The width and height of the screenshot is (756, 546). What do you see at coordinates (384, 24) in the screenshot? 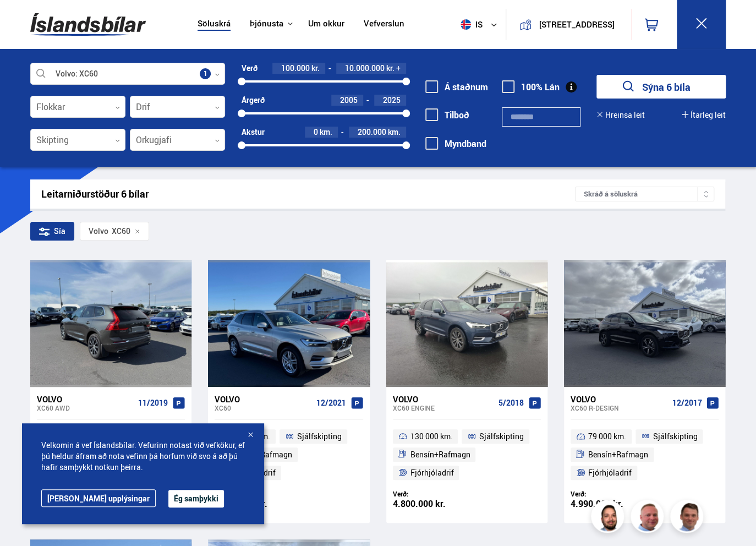
I see `a: Vefverslun` at bounding box center [384, 24].